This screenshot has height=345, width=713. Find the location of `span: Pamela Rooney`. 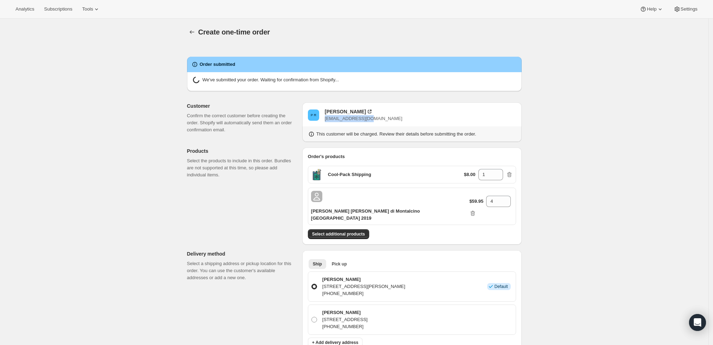

span: Pamela Rooney is located at coordinates (313, 115).